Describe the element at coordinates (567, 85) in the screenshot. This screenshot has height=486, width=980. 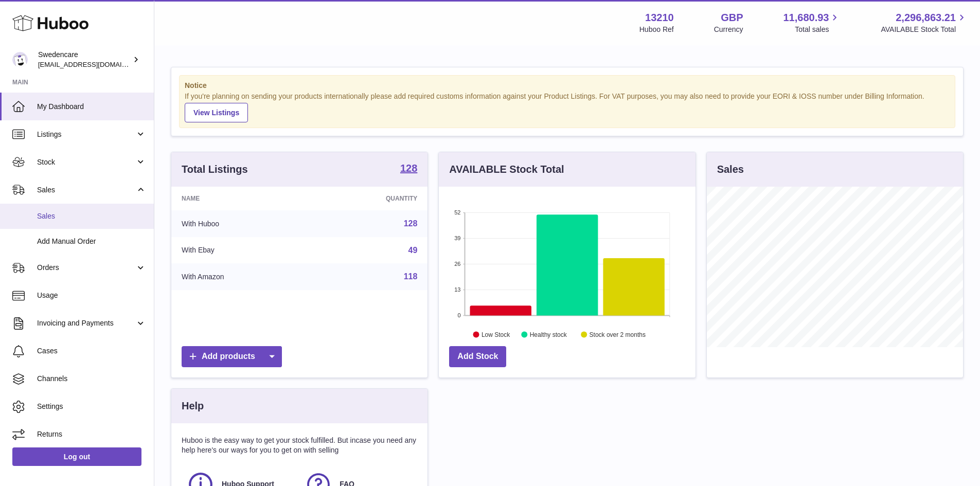
I see `strong: Notice` at that location.